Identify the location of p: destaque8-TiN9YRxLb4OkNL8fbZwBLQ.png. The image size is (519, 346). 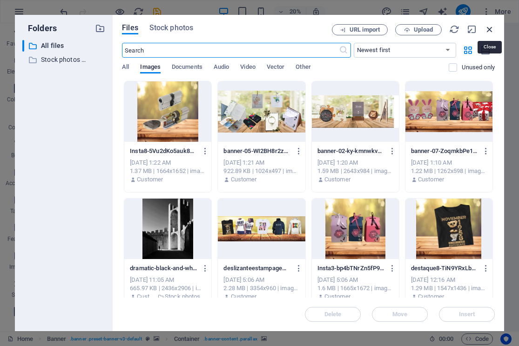
(445, 269).